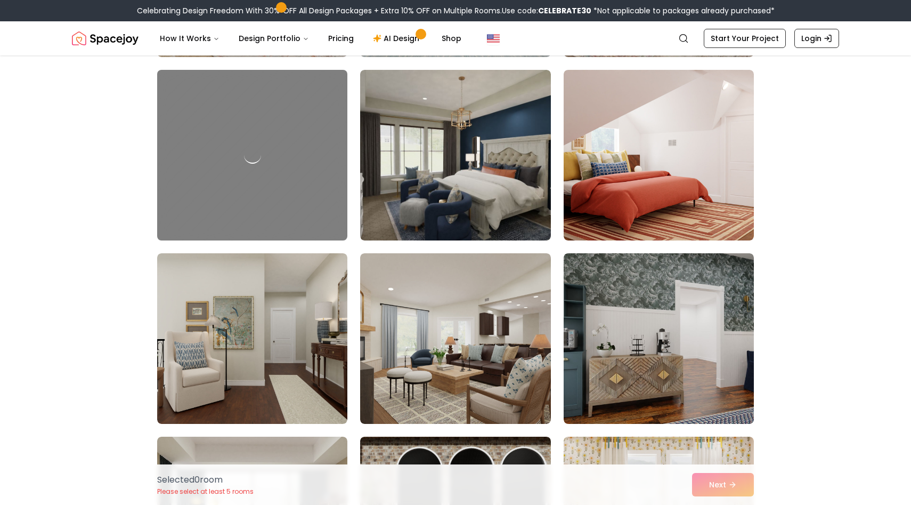 This screenshot has width=911, height=505. Describe the element at coordinates (547, 11) in the screenshot. I see `span: Use code:` at that location.